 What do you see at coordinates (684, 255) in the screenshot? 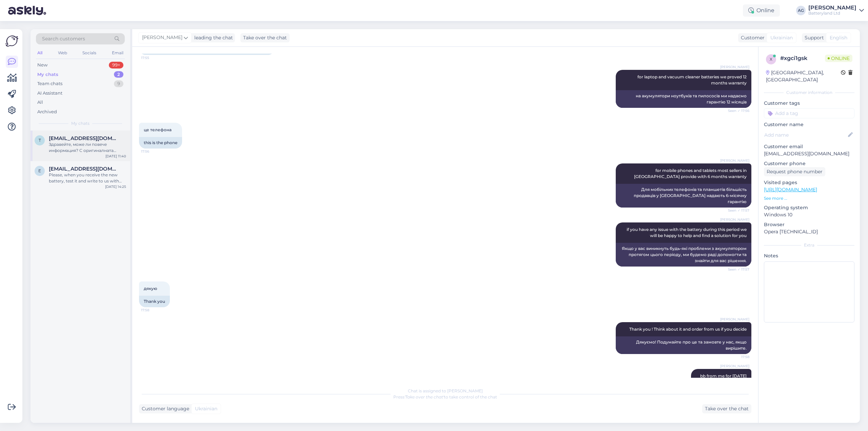
I see `div: Якщо у вас виникнуть будь-які проблеми з акумулятором протягом цього періоду, ми будемо раді допо...` at bounding box center [684, 255].